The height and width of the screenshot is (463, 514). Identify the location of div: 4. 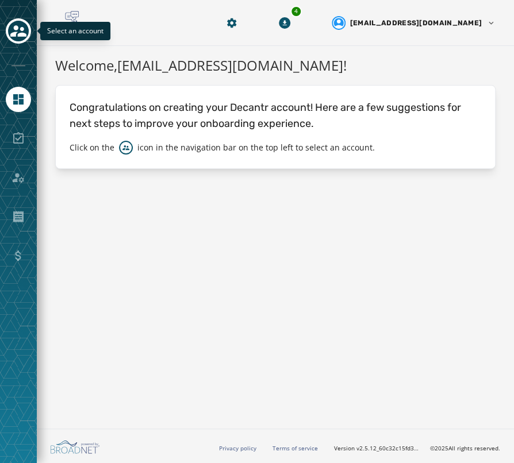
(296, 11).